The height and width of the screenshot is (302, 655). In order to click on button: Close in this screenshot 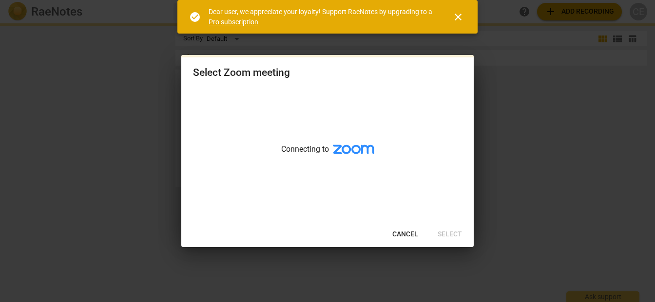, I will do `click(458, 17)`.